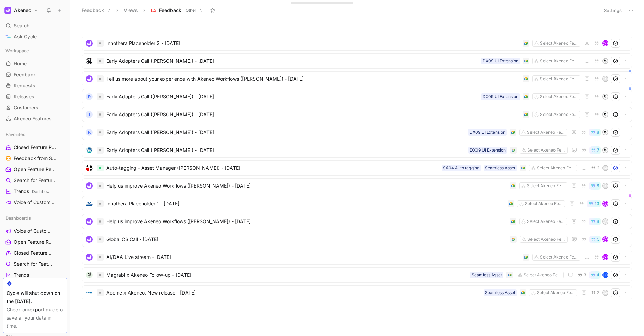  Describe the element at coordinates (605, 168) in the screenshot. I see `div: M` at that location.